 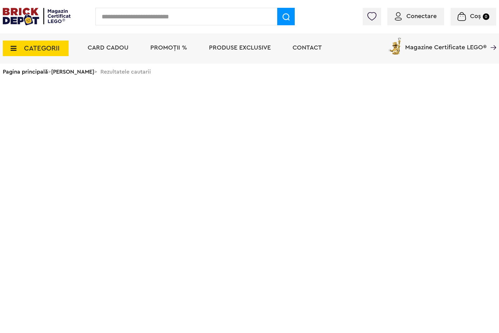 I want to click on a: Produse exclusive, so click(x=240, y=48).